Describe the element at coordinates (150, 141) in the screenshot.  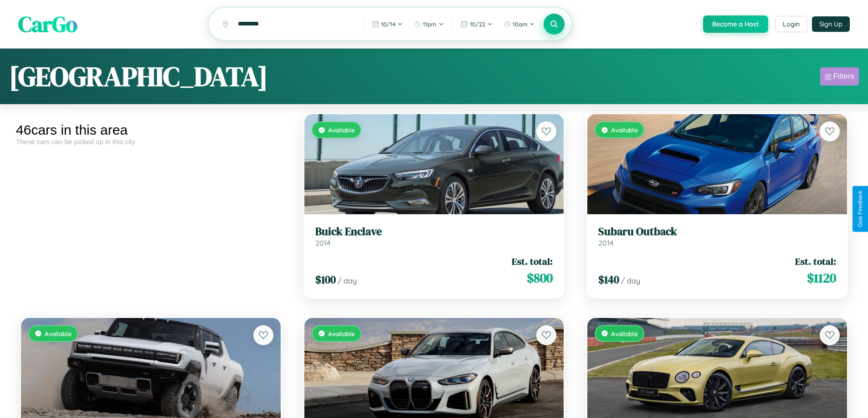
I see `div: These cars can be picked up in this city.` at that location.